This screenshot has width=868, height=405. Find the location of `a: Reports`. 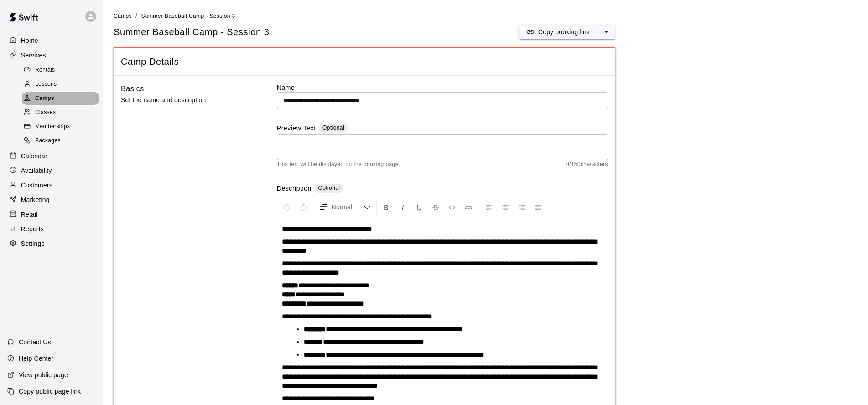

a: Reports is located at coordinates (51, 229).